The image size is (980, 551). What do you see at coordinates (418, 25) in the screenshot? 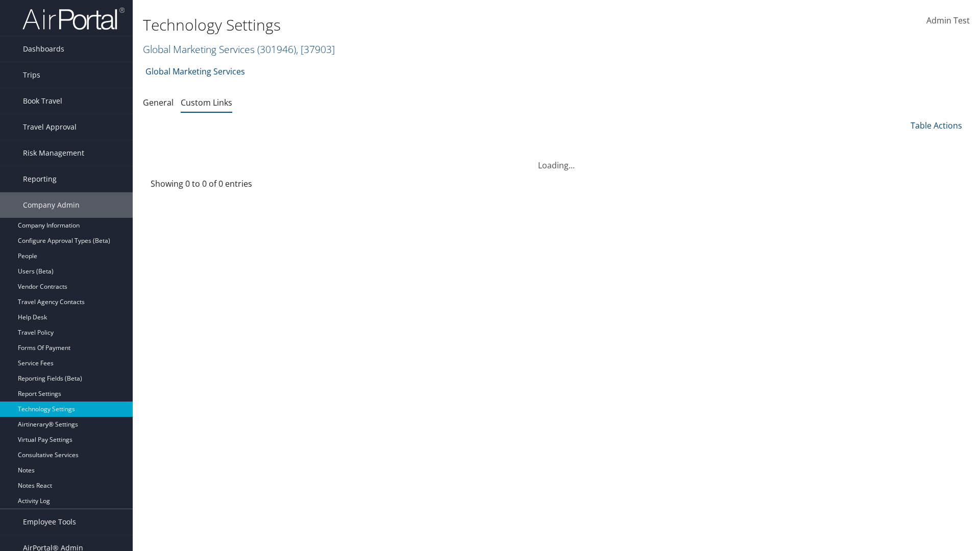
I see `h1: Technology Settings` at bounding box center [418, 25].